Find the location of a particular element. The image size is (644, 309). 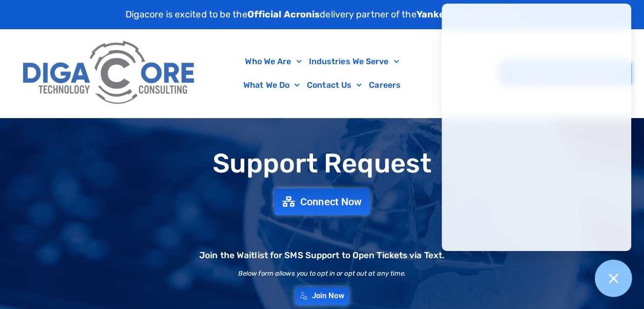

p: Digacore is excited to be the delivery partner of the . is located at coordinates (323, 15).